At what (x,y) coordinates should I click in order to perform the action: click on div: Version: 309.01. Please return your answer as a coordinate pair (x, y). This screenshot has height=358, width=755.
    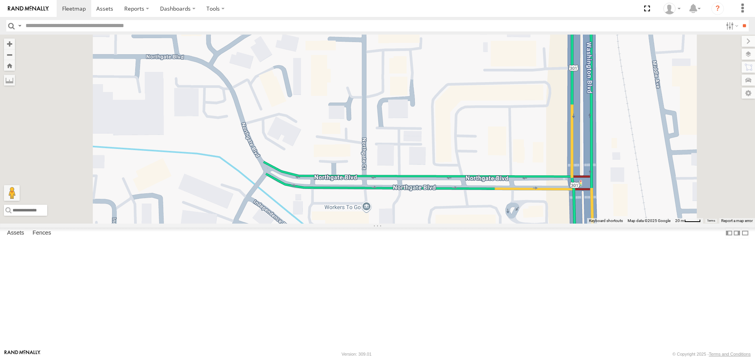
    Looking at the image, I should click on (357, 354).